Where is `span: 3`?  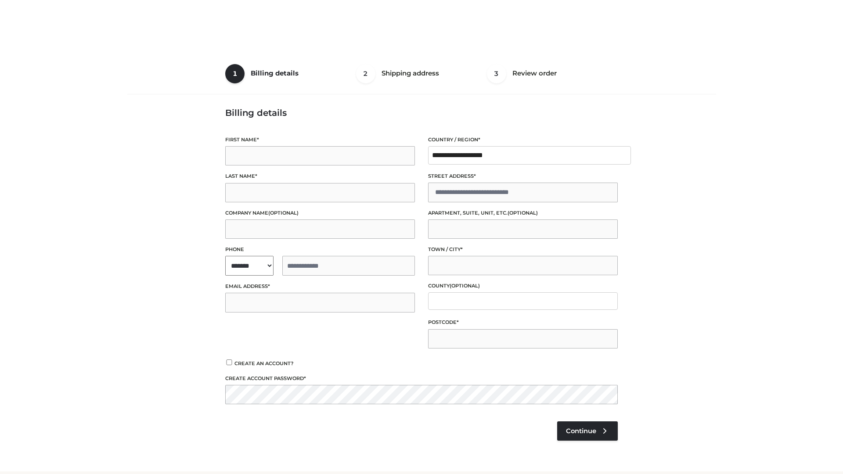 span: 3 is located at coordinates (497, 74).